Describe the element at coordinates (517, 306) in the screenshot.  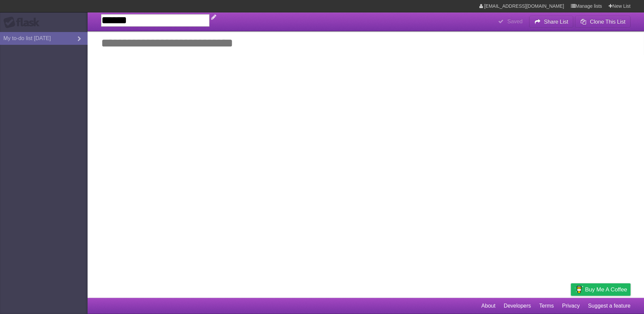
I see `a: Developers` at that location.